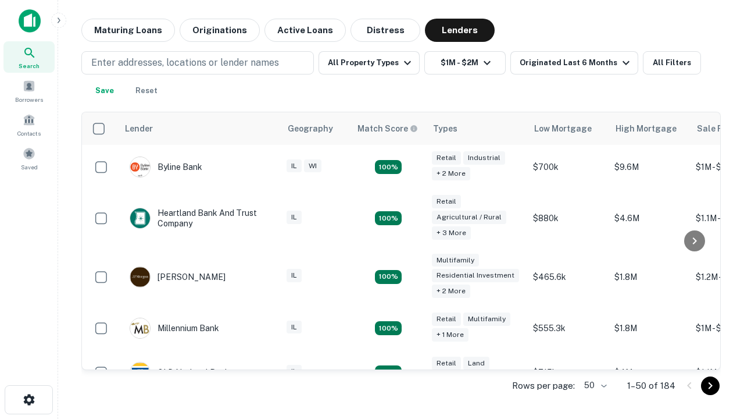 This screenshot has height=419, width=744. I want to click on div: Residential Investment, so click(476, 275).